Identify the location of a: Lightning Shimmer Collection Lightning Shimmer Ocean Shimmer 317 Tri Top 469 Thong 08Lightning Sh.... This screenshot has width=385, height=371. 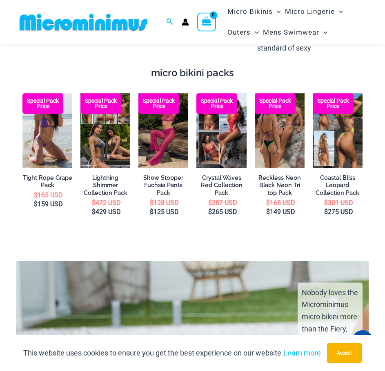
(105, 131).